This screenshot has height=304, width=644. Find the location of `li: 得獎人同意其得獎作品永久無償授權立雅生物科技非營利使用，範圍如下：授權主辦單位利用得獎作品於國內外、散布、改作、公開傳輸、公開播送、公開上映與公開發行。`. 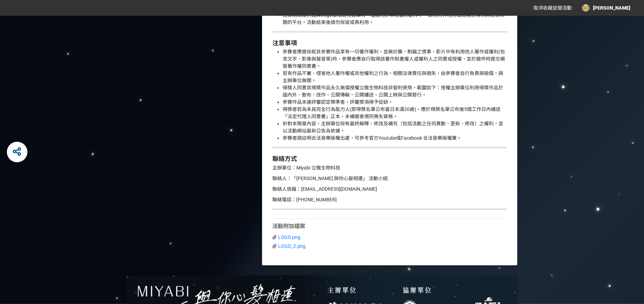

li: 得獎人同意其得獎作品永久無償授權立雅生物科技非營利使用，範圍如下：授權主辦單位利用得獎作品於國內外、散布、改作、公開傳輸、公開播送、公開上映與公開發行。 is located at coordinates (395, 91).